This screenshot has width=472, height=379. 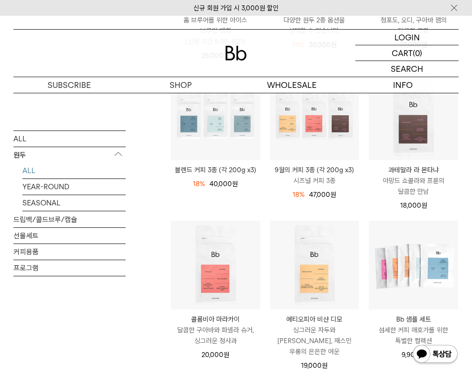 What do you see at coordinates (180, 85) in the screenshot?
I see `a: SHOP` at bounding box center [180, 85].